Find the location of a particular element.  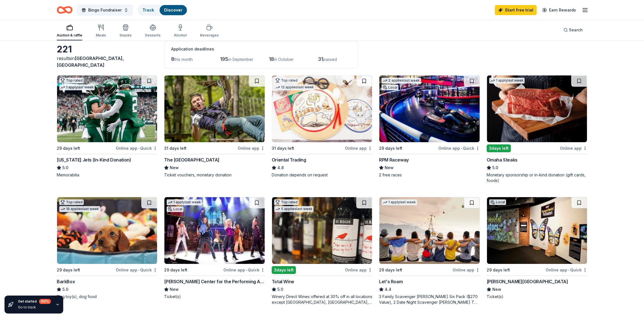

span: 4.4 is located at coordinates (388, 290).